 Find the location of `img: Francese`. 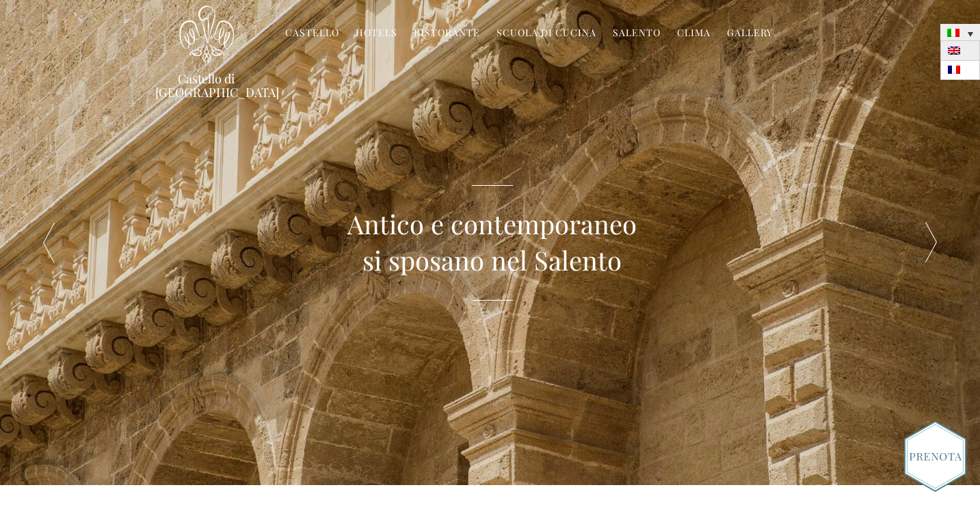

img: Francese is located at coordinates (953, 70).